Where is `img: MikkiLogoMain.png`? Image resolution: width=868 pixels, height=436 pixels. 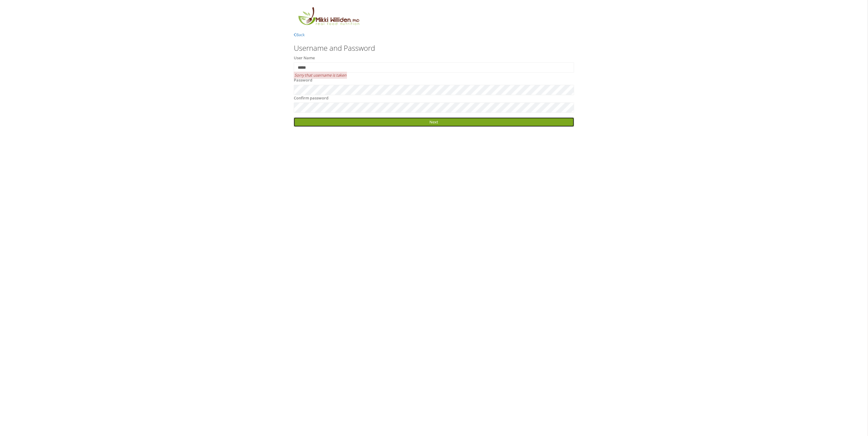
img: MikkiLogoMain.png is located at coordinates (329, 17).